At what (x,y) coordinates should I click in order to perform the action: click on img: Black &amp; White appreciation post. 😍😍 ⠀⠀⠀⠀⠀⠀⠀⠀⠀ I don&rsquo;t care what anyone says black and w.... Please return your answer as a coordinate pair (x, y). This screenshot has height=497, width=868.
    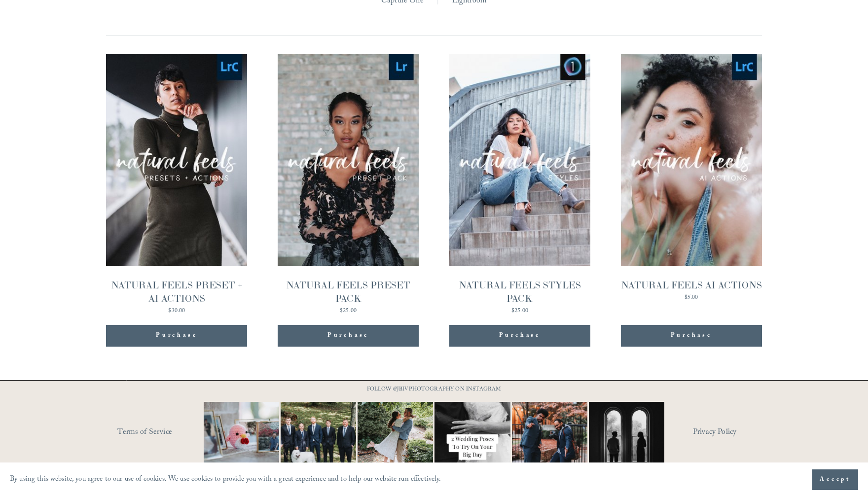
    Looking at the image, I should click on (626, 439).